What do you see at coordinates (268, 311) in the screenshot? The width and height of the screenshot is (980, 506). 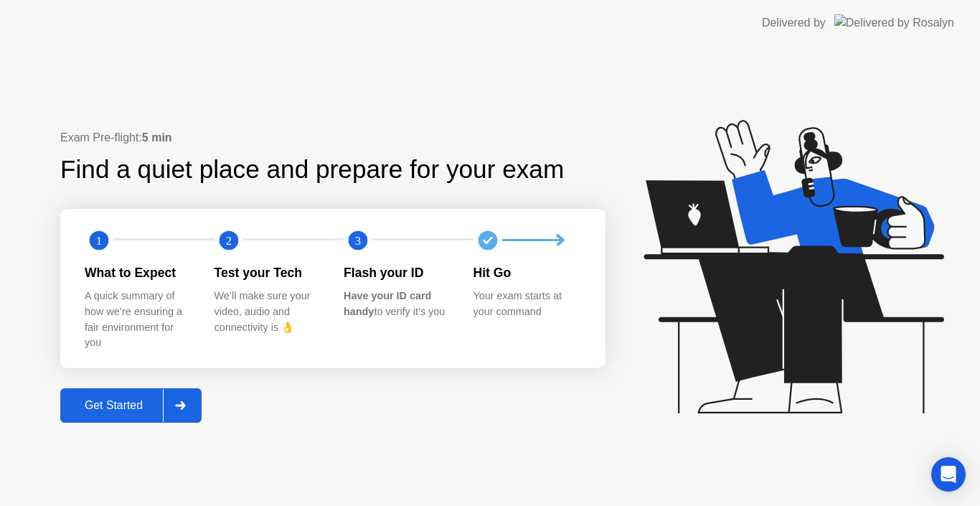 I see `div: We’ll make sure your video, audio and connectivity is 👌` at bounding box center [268, 311].